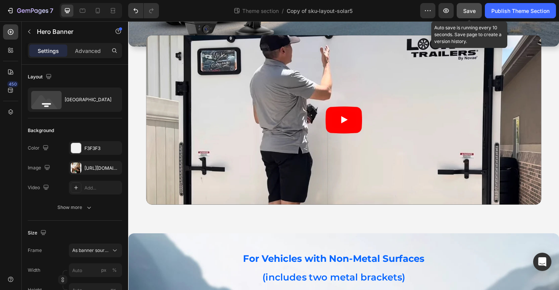 This screenshot has width=559, height=290. What do you see at coordinates (39, 148) in the screenshot?
I see `div: Color` at bounding box center [39, 148].